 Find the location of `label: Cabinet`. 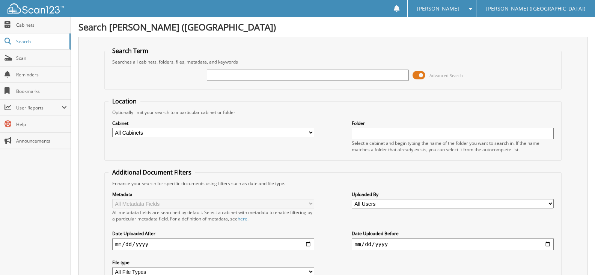

label: Cabinet is located at coordinates (213, 123).